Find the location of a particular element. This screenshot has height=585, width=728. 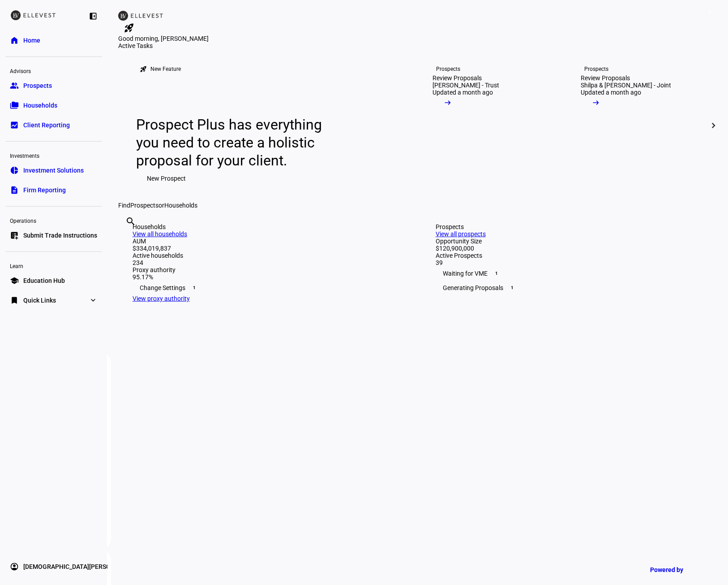

div: Prospect Plus has everything you need to create a holistic proposal for your client. is located at coordinates (241, 143).